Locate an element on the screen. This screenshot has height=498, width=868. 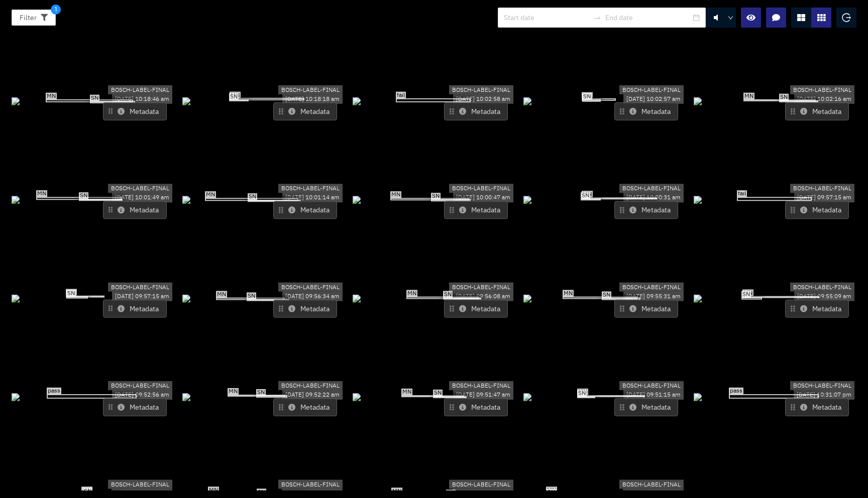
span: to is located at coordinates (597, 17).